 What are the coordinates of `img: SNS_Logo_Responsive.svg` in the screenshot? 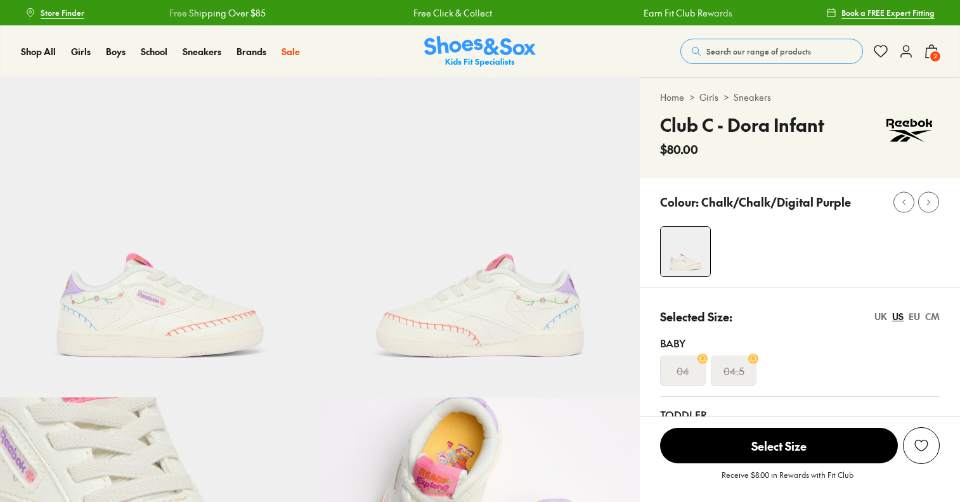 It's located at (480, 51).